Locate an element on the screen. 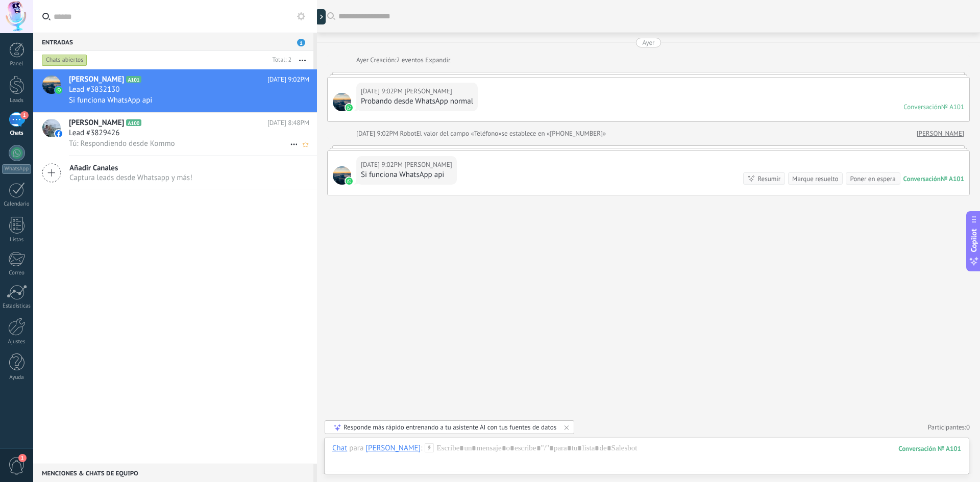  span: El valor del campo «Teléfono» is located at coordinates (459, 134).